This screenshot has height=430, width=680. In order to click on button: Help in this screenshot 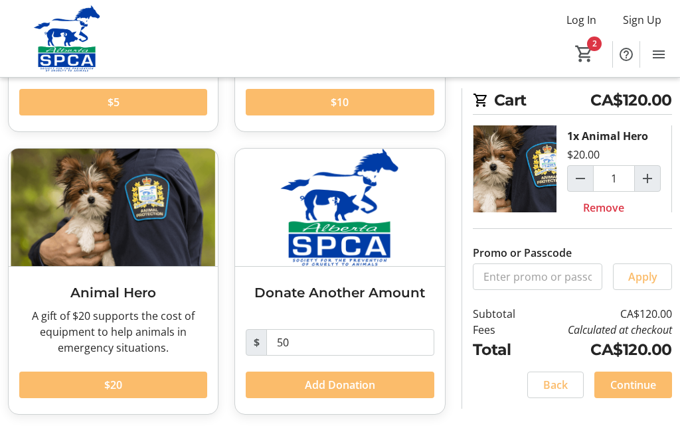, I will do `click(626, 54)`.